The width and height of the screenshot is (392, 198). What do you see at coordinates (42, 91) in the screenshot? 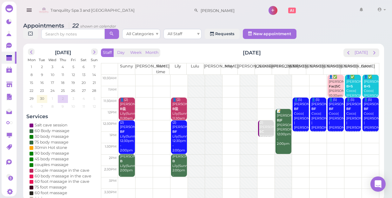
I see `span: 23` at bounding box center [42, 91].